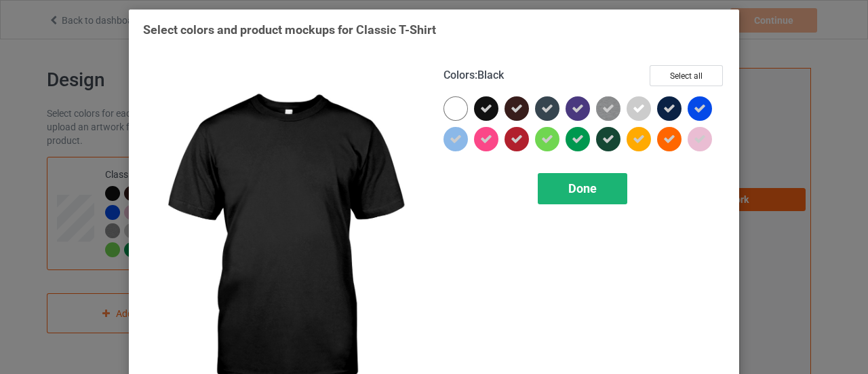 The width and height of the screenshot is (868, 374). I want to click on span: Done, so click(583, 188).